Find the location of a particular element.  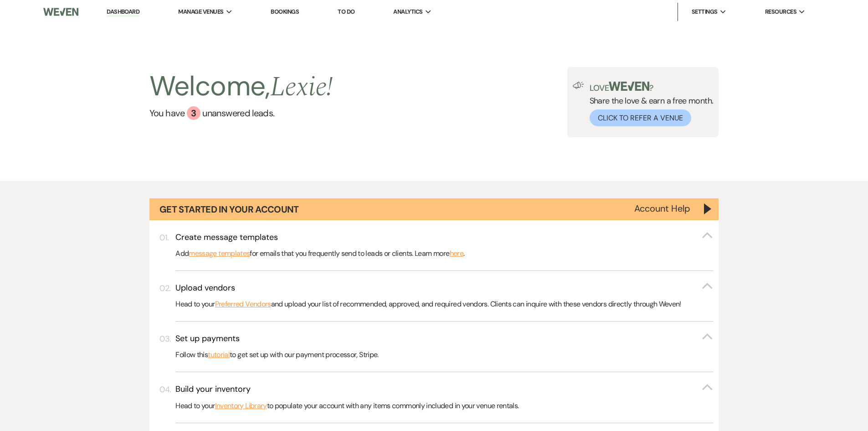

a: You have 3 unanswered leads. is located at coordinates (241, 113).